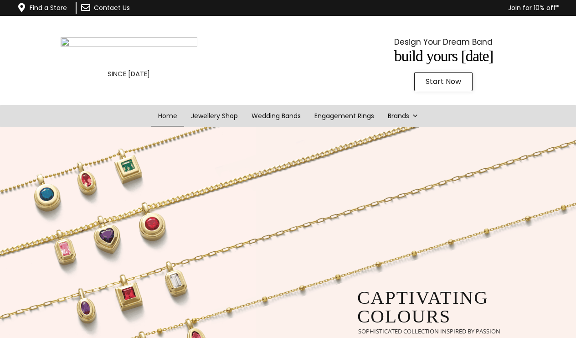  Describe the element at coordinates (344, 116) in the screenshot. I see `a: Engagement Rings` at that location.